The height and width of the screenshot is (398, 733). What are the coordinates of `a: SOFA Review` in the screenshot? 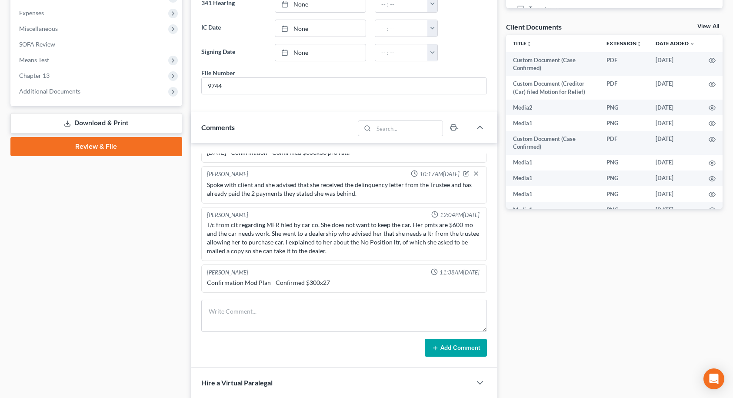 It's located at (97, 44).